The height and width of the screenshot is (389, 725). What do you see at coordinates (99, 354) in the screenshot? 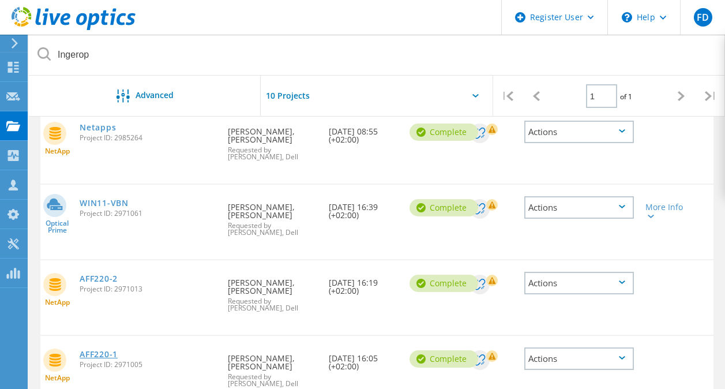
I see `a: AFF220-1` at bounding box center [99, 354].